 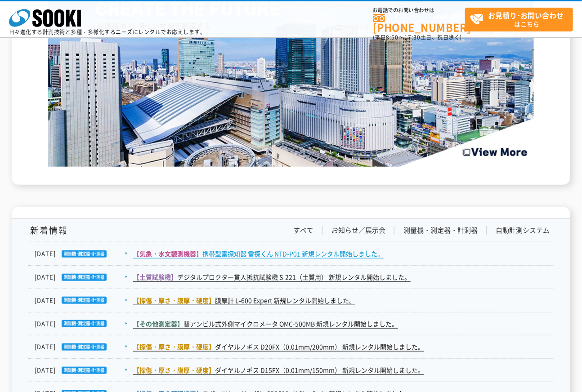 I want to click on h1: 新着情報, so click(x=48, y=230).